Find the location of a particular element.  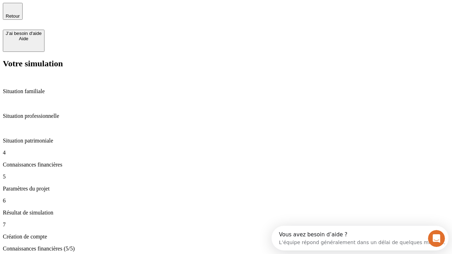

div: Vous avez besoin d’aide ? is located at coordinates (90, 9).